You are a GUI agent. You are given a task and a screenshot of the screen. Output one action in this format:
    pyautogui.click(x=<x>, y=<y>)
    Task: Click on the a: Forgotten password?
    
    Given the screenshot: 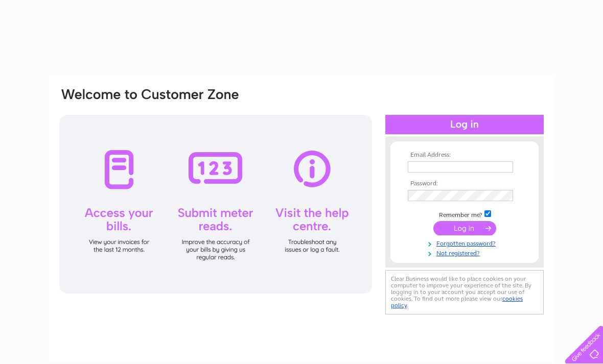 What is the action you would take?
    pyautogui.click(x=466, y=243)
    